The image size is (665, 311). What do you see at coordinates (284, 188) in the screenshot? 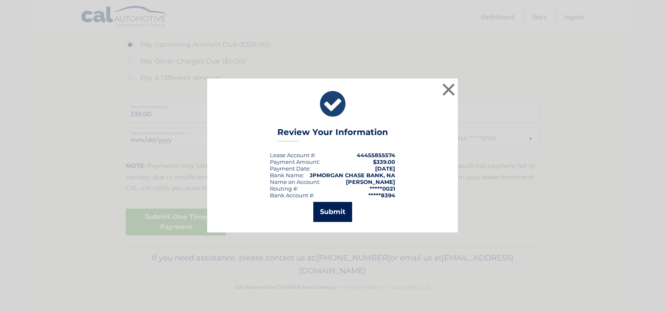
I see `div: Routing #:` at bounding box center [284, 188].